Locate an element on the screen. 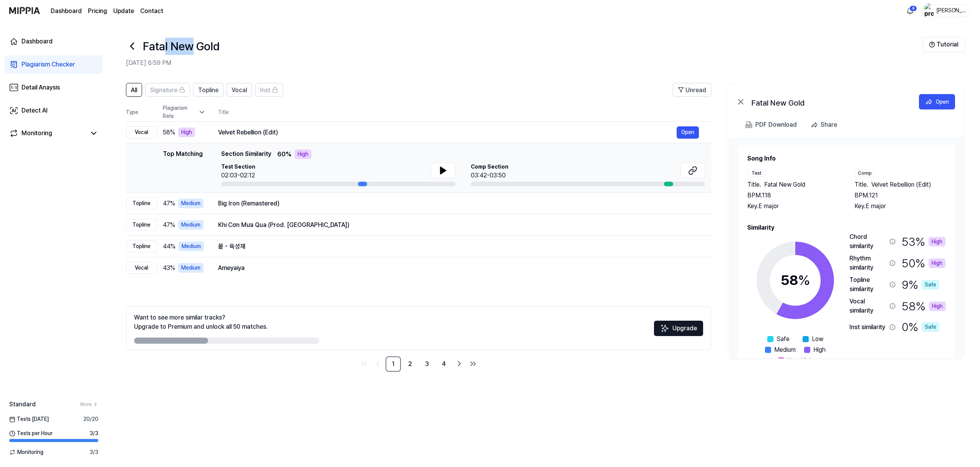 Image resolution: width=980 pixels, height=467 pixels. span: Comp Section is located at coordinates (490, 166).